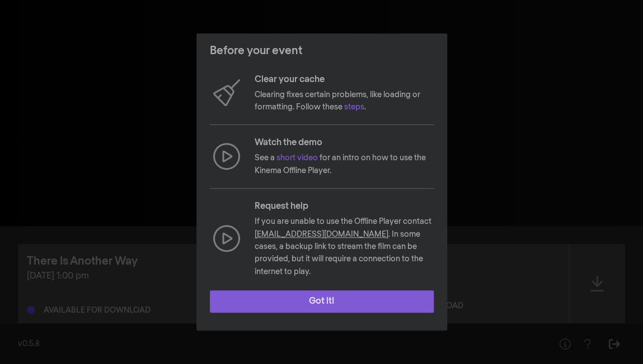 The width and height of the screenshot is (643, 364). Describe the element at coordinates (344, 80) in the screenshot. I see `p: Clear your cache` at that location.